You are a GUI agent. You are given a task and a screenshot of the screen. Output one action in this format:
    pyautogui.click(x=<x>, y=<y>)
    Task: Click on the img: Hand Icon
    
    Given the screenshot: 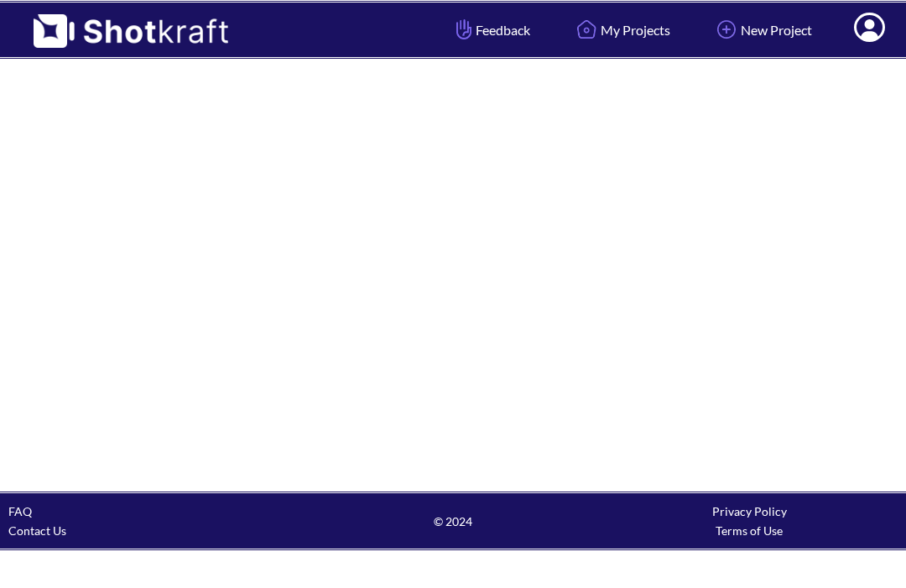 What is the action you would take?
    pyautogui.click(x=464, y=29)
    